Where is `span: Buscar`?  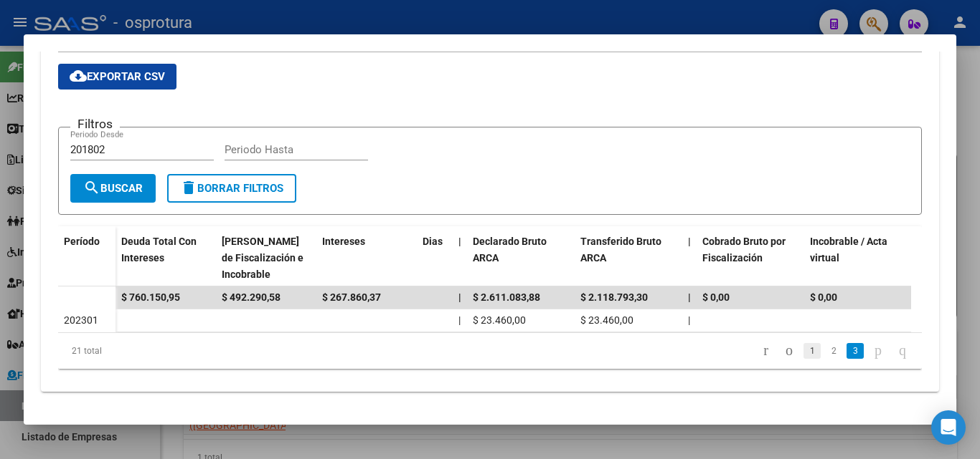 span: Buscar is located at coordinates (113, 189).